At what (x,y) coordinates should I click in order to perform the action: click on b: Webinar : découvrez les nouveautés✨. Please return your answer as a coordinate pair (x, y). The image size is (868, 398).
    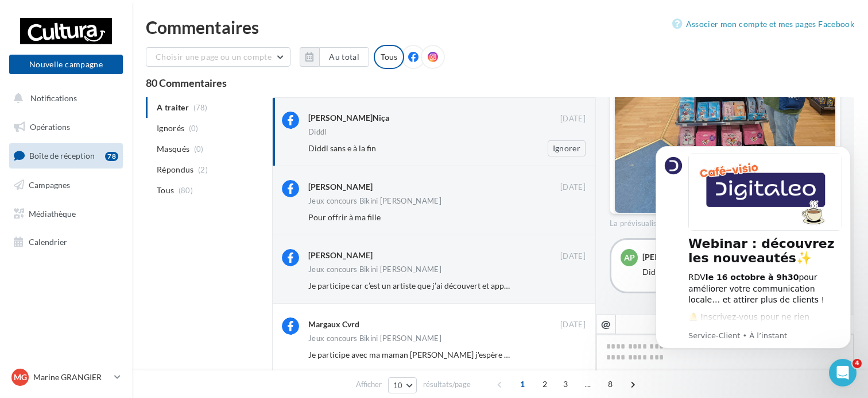
    Looking at the image, I should click on (123, 119).